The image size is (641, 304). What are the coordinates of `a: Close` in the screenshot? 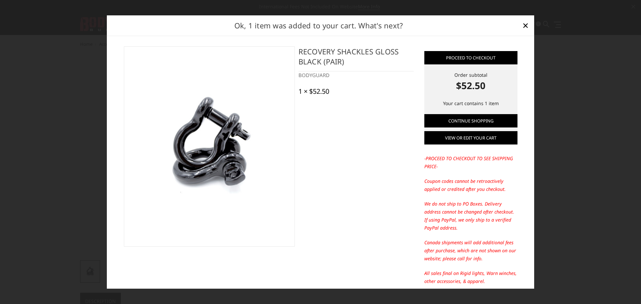 It's located at (526, 25).